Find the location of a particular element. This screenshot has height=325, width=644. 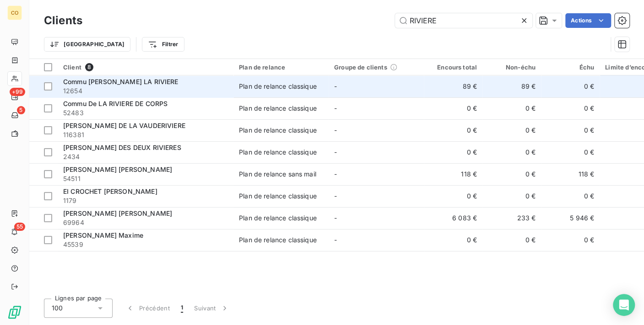

button: Filtrer is located at coordinates (163, 45).